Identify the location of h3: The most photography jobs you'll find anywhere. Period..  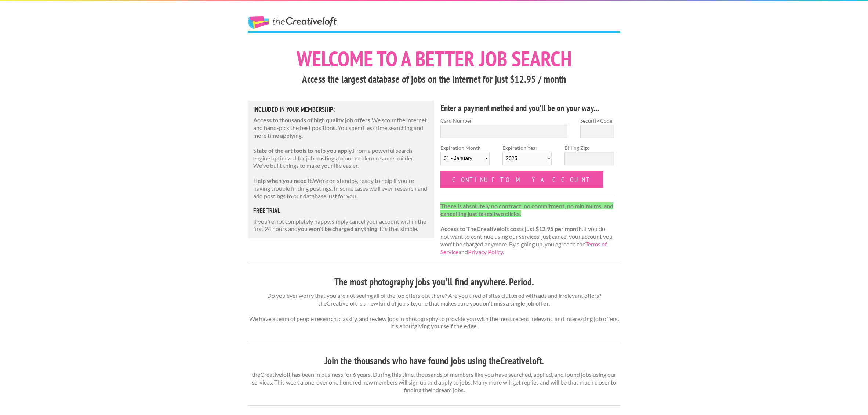
(434, 283).